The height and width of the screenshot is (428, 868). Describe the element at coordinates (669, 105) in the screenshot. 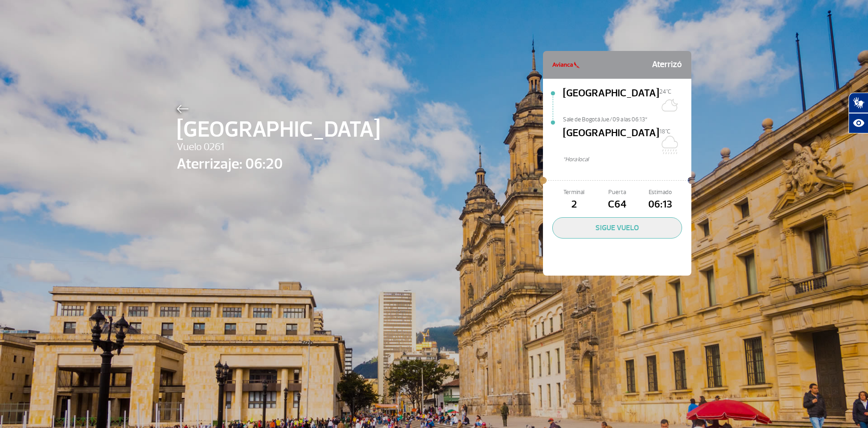

I see `img: Céu limpo` at that location.